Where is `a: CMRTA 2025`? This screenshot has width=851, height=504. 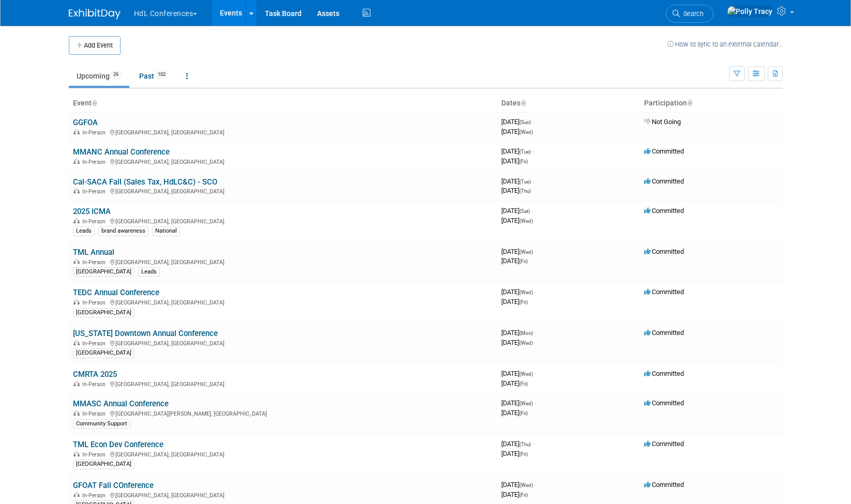 a: CMRTA 2025 is located at coordinates (95, 374).